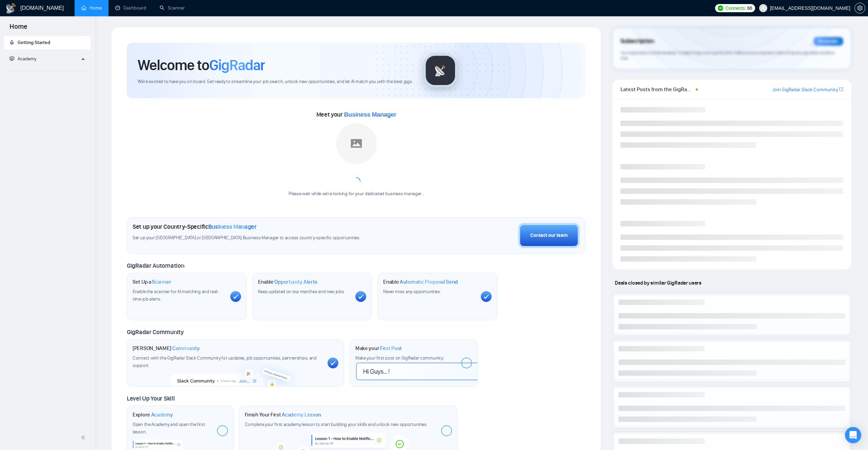  I want to click on span: Getting Started, so click(34, 42).